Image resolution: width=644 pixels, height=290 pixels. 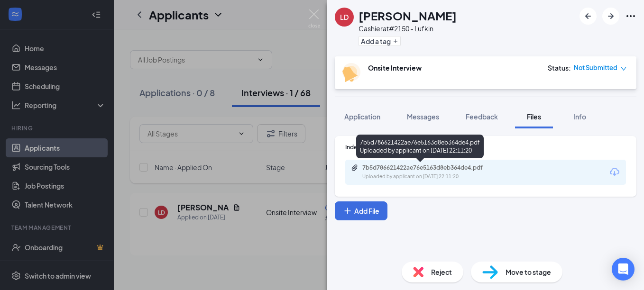 I want to click on div: Status :, so click(x=559, y=68).